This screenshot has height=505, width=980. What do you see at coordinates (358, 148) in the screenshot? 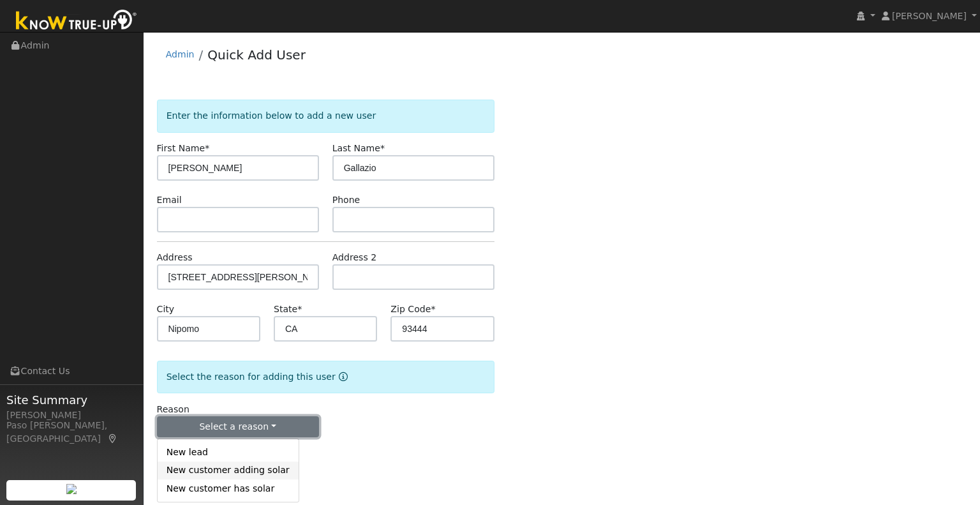
I see `label: Last Name` at bounding box center [358, 148].